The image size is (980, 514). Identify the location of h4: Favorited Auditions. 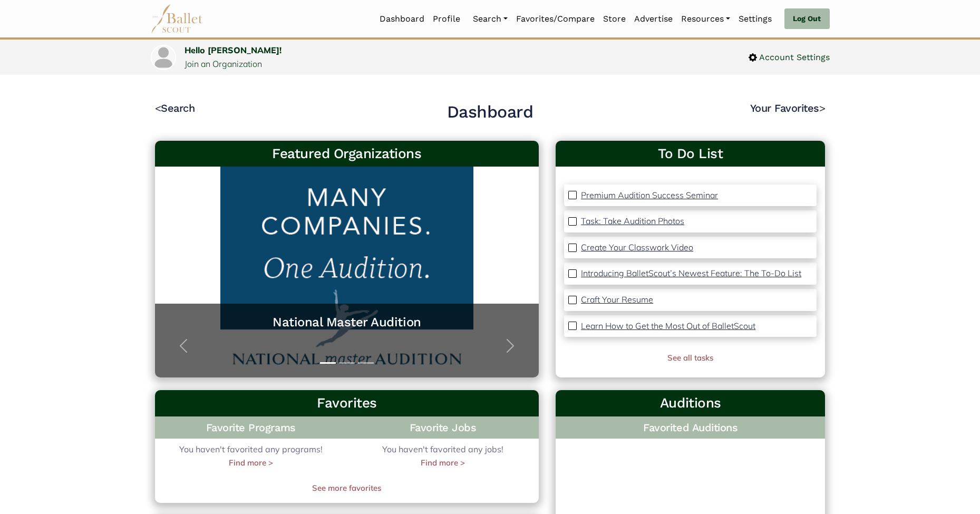
(690, 428).